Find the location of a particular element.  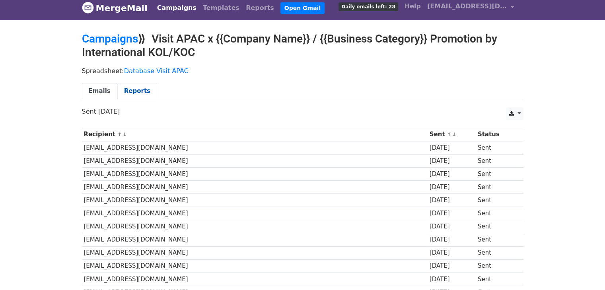

a: Open Gmail is located at coordinates (302, 8).